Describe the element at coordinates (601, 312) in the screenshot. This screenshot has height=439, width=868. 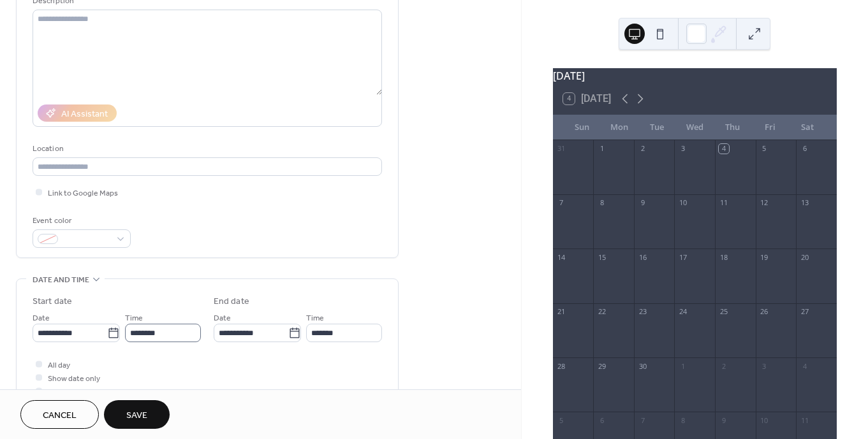
I see `div: 22` at that location.